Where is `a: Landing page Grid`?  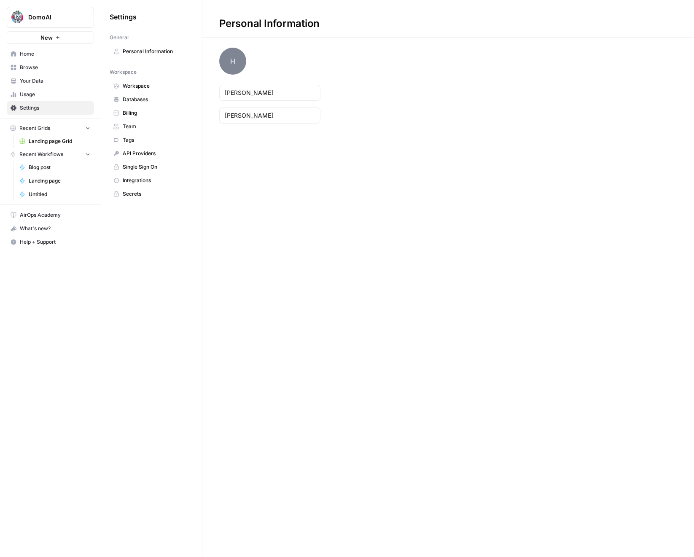
a: Landing page Grid is located at coordinates (55, 141).